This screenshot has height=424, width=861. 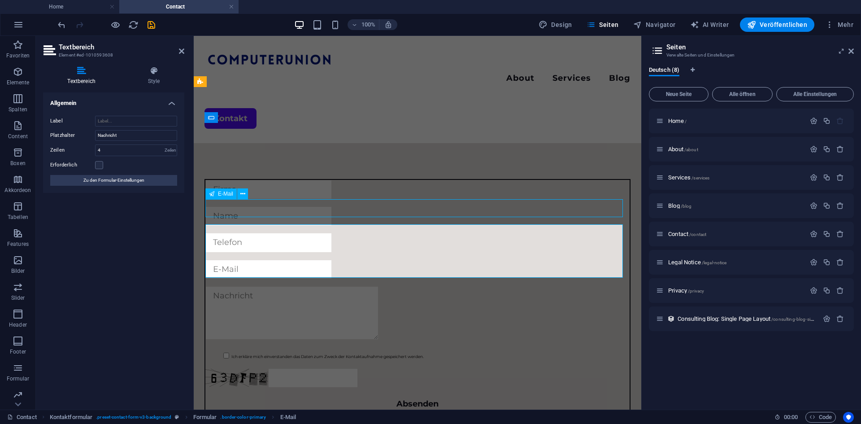 What do you see at coordinates (671, 319) in the screenshot?
I see `div: Dieses Layout wird als Template für alle Einträge dieser Collection genutzt (z.B. ein Blog Post)....` at bounding box center [671, 319].